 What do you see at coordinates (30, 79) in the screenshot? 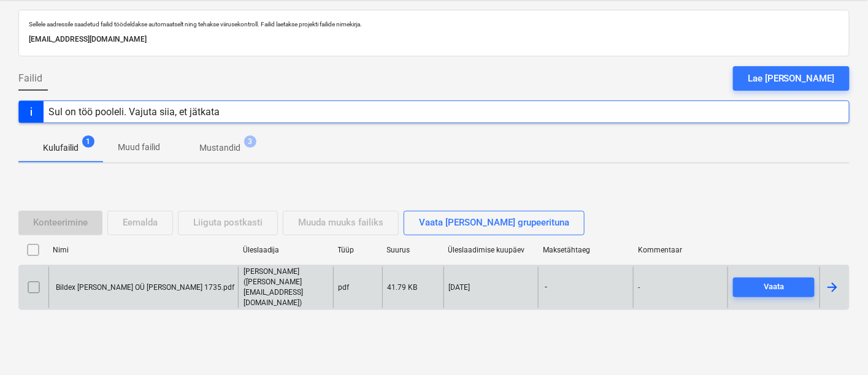
I see `span: Failid` at bounding box center [30, 79].